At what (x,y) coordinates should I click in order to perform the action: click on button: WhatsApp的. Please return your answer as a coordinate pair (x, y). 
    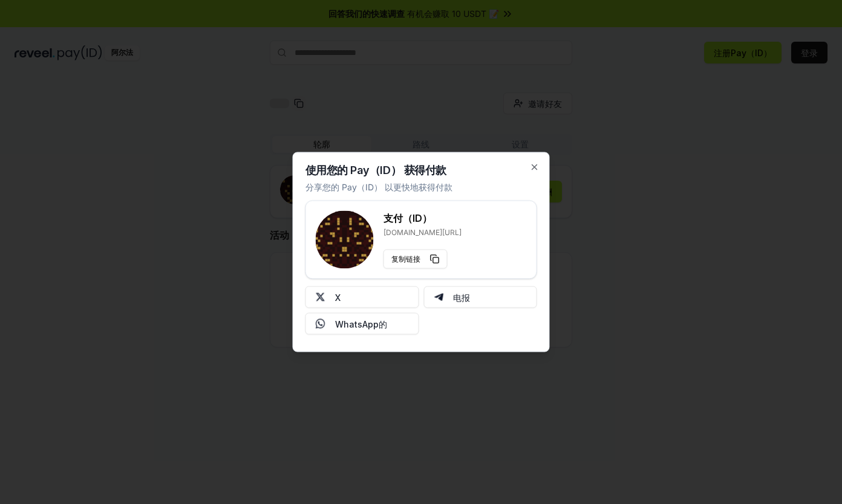
    Looking at the image, I should click on (362, 324).